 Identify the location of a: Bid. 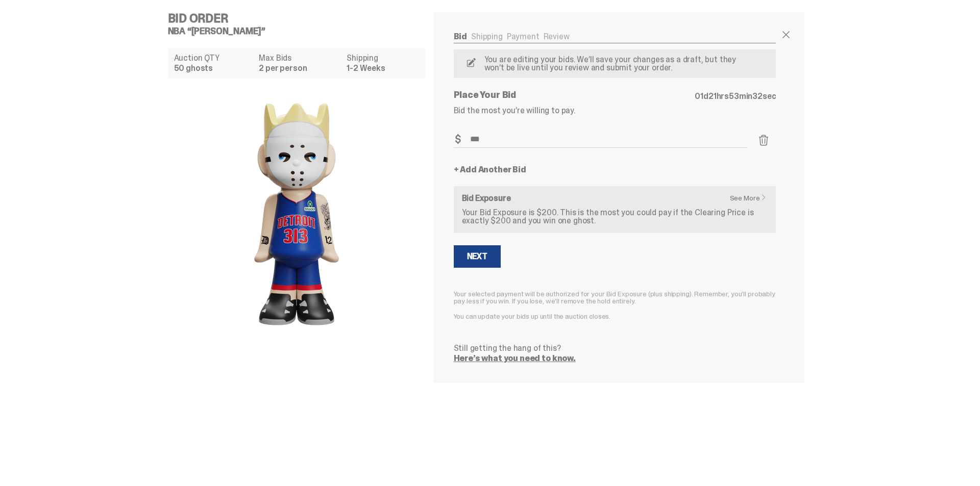
(460, 36).